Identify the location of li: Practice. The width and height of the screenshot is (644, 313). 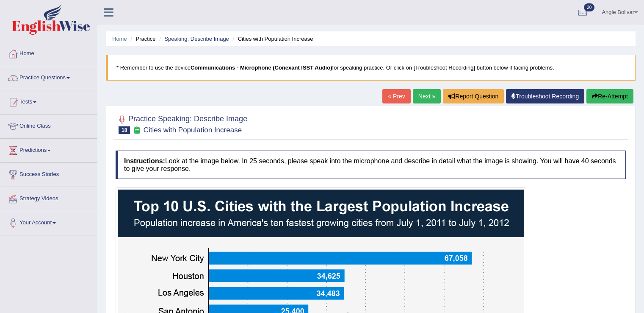
(142, 38).